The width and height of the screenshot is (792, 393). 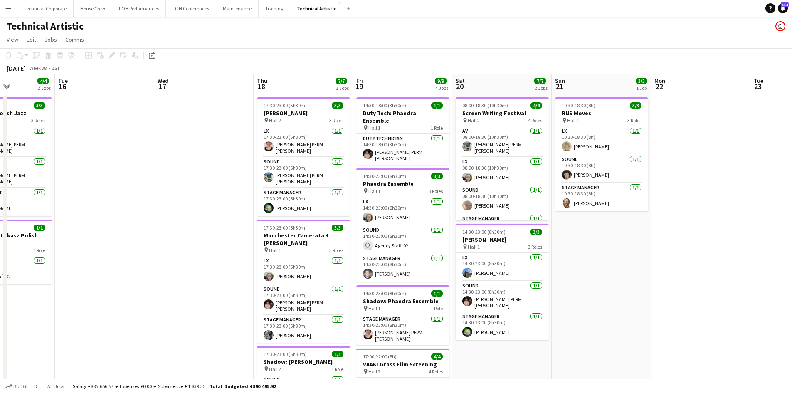 What do you see at coordinates (12, 39) in the screenshot?
I see `span: View` at bounding box center [12, 39].